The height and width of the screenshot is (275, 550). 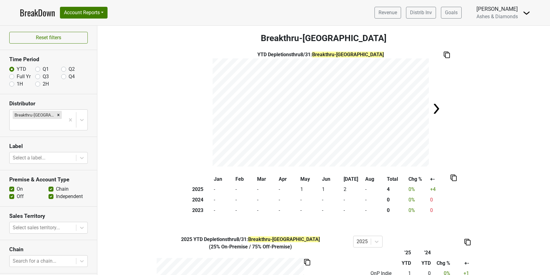 I want to click on label: Chain, so click(x=62, y=189).